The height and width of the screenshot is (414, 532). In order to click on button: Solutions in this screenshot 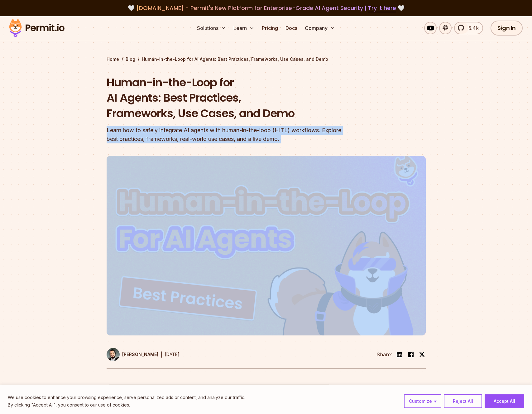, I will do `click(212, 28)`.